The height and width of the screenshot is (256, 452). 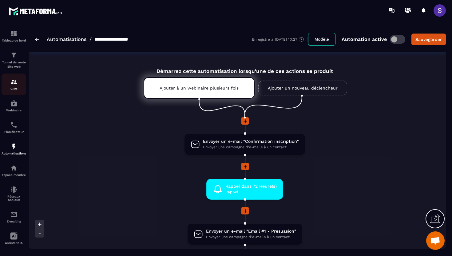 What do you see at coordinates (14, 110) in the screenshot?
I see `p: Webinaire` at bounding box center [14, 110].